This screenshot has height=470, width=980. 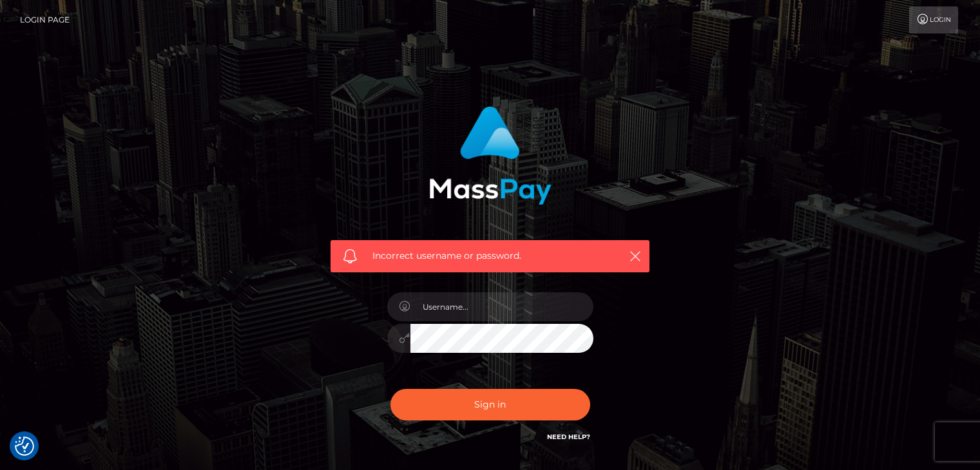 What do you see at coordinates (934, 20) in the screenshot?
I see `a: Login` at bounding box center [934, 20].